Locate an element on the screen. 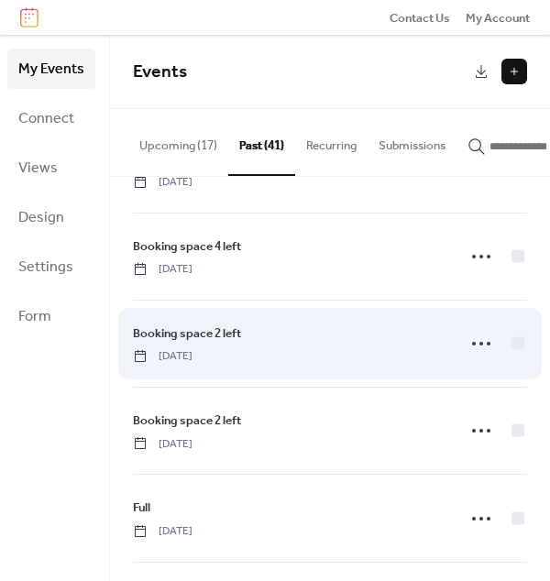 The width and height of the screenshot is (550, 581). a: Views is located at coordinates (51, 168).